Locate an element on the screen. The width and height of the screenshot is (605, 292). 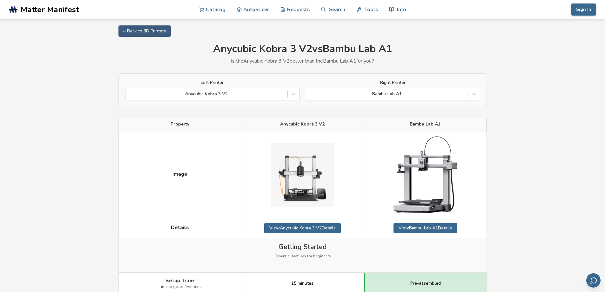
span: Matter Manifest is located at coordinates (50, 10).